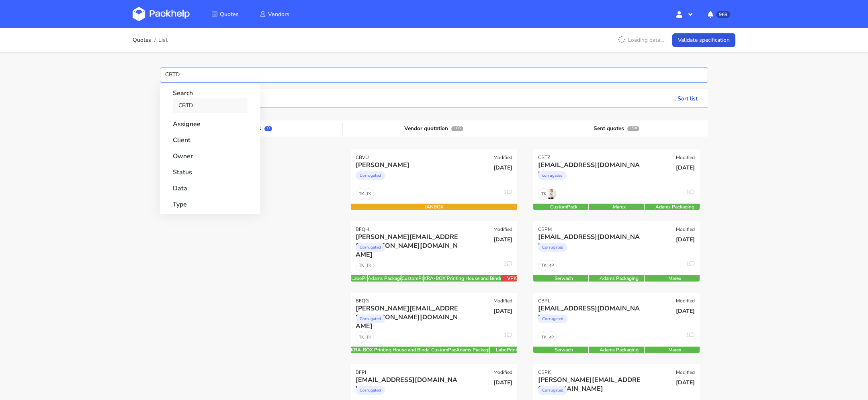  I want to click on div: CBPL, so click(544, 300).